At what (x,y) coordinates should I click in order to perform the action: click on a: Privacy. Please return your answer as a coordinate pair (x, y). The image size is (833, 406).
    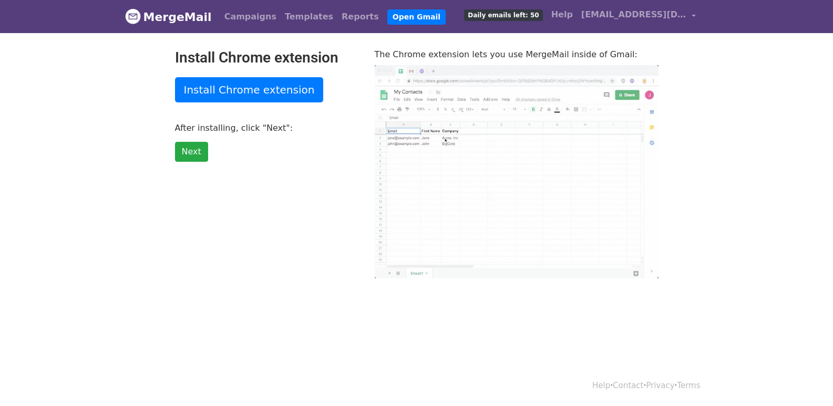
    Looking at the image, I should click on (660, 386).